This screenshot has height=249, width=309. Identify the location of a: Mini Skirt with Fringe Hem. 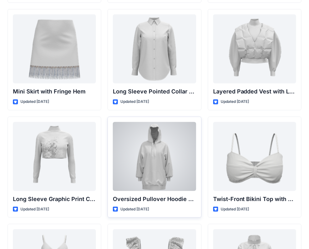
(54, 49).